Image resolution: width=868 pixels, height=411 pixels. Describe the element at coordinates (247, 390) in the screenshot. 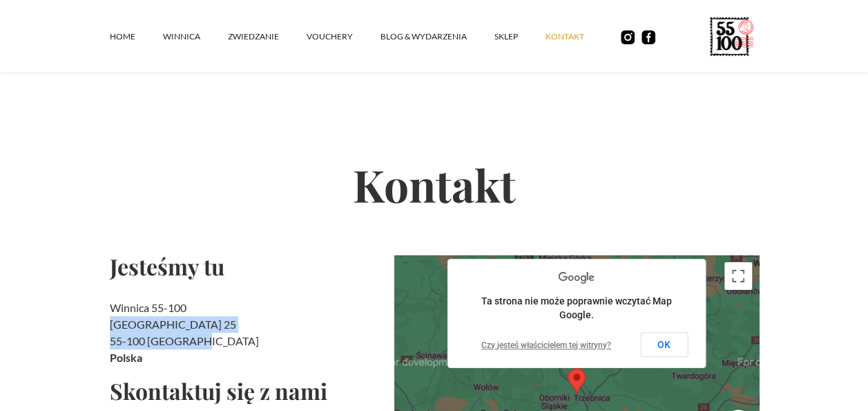

I see `h2: Skontaktuj się z nami` at that location.